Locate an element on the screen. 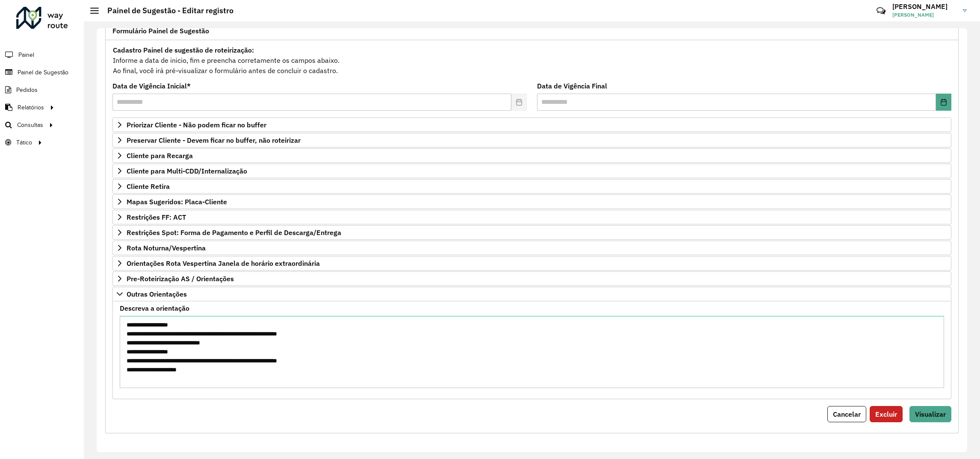  a: Priorizar Cliente - Não podem ficar no buffer is located at coordinates (532, 125).